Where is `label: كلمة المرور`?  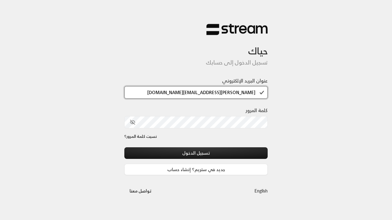 label: كلمة المرور is located at coordinates (256, 110).